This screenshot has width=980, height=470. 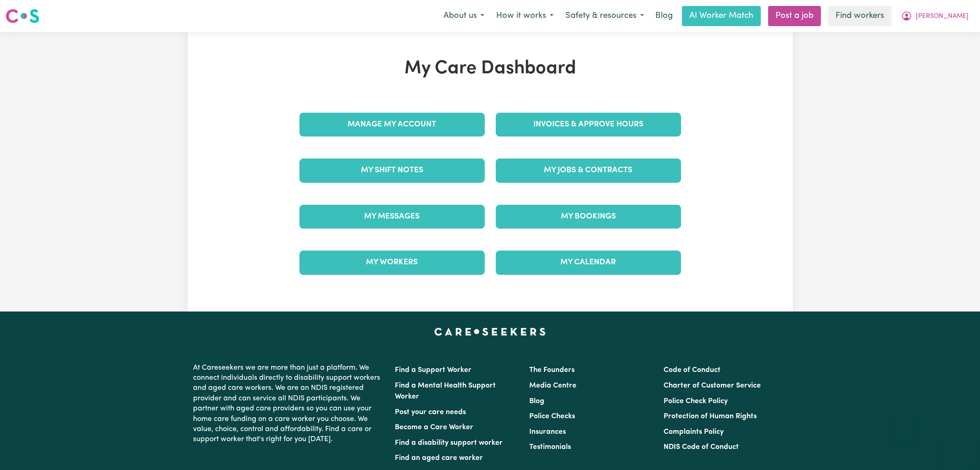 What do you see at coordinates (434, 428) in the screenshot?
I see `a: Become a Care Worker` at bounding box center [434, 428].